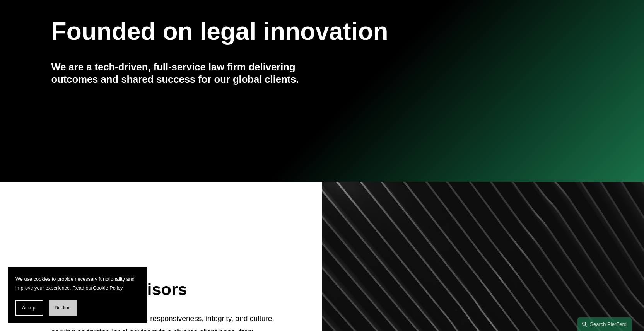 This screenshot has width=644, height=331. Describe the element at coordinates (77, 284) in the screenshot. I see `p: We use cookies to provide necessary functionality and improve your experience. Read our .` at that location.